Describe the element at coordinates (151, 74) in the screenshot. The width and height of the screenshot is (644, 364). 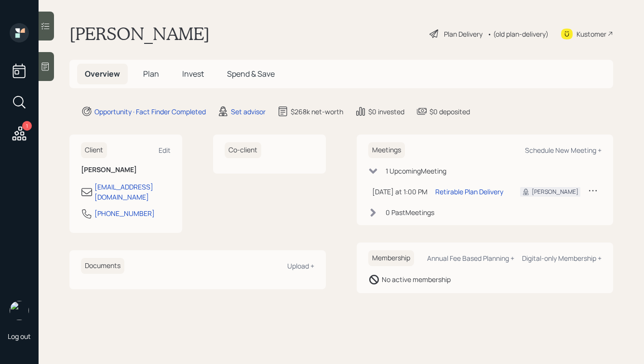
I see `span: Plan` at that location.